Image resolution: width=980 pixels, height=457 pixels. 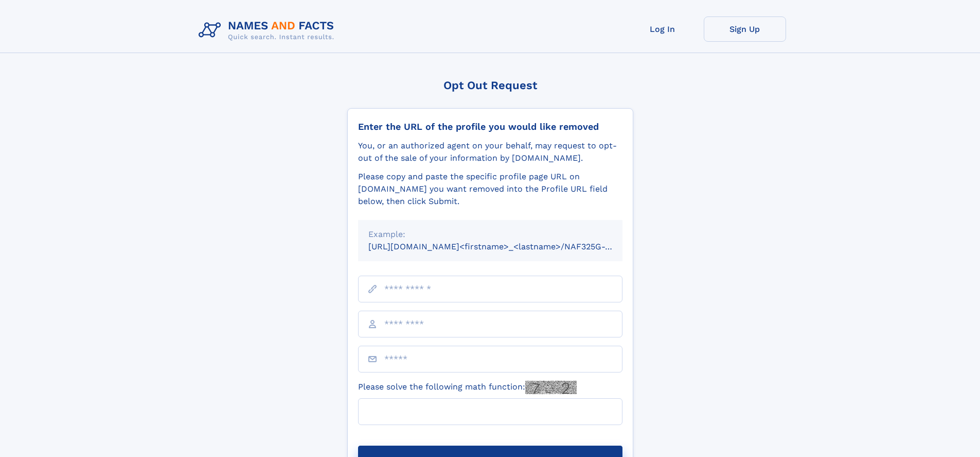 I want to click on a: Log In, so click(x=663, y=29).